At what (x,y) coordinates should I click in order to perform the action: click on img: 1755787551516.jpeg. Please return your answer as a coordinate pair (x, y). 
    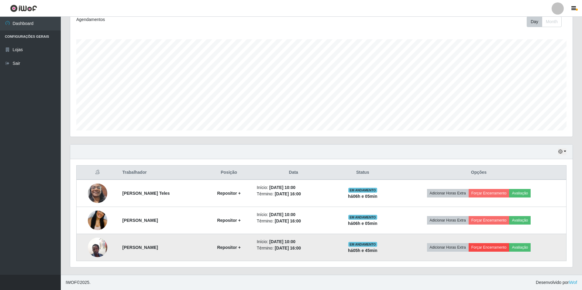
    Looking at the image, I should click on (98, 193).